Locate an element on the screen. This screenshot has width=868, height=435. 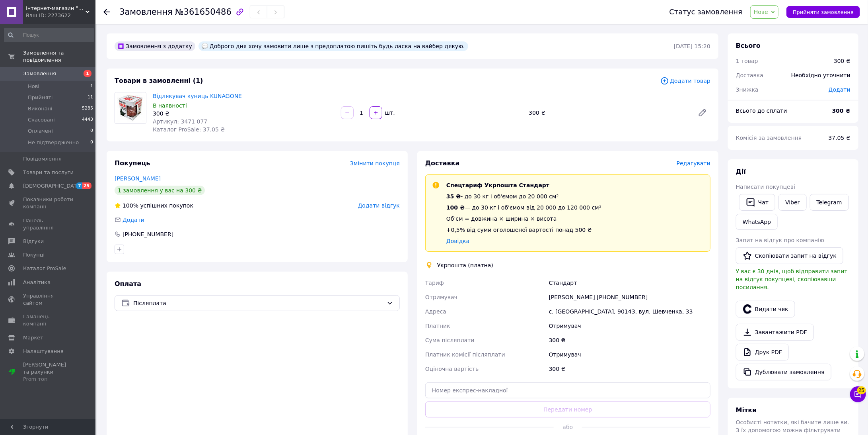
span: Аналітика is located at coordinates (37, 282).